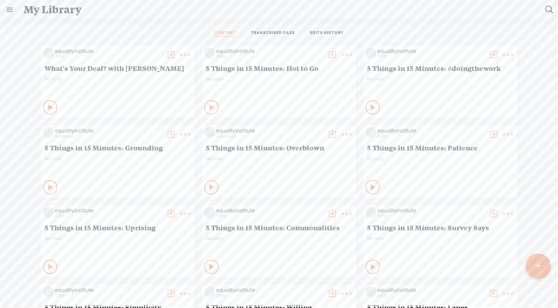  Describe the element at coordinates (279, 68) in the screenshot. I see `span: 5 Things in 15 Minutes: Hot to Go` at that location.